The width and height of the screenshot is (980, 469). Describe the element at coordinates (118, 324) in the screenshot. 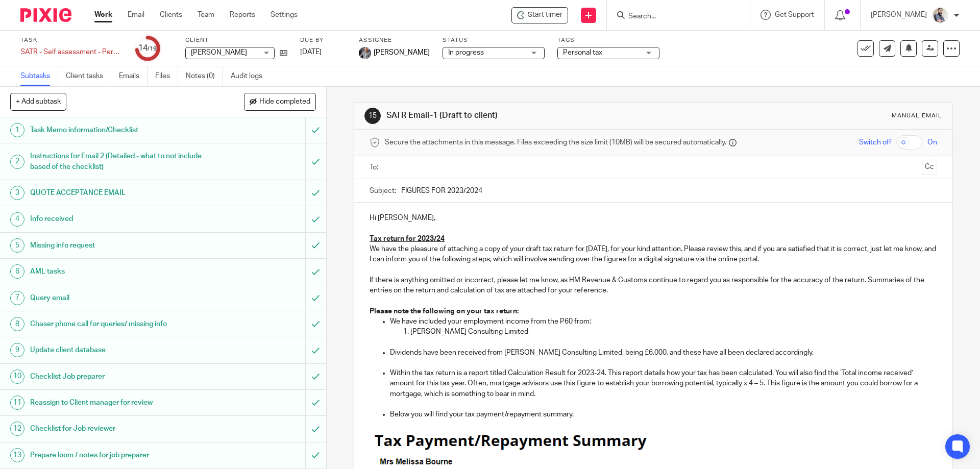

I see `h1: Chaser phone call for queries/ missing info` at that location.